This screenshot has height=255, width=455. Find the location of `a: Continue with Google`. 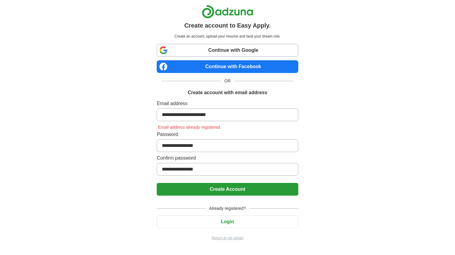

a: Continue with Google is located at coordinates (227, 50).